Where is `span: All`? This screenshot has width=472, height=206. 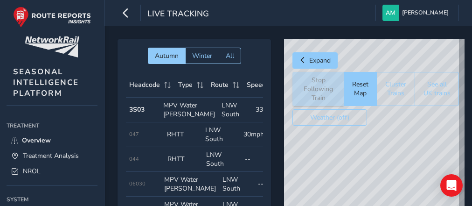 span: All is located at coordinates (230, 56).